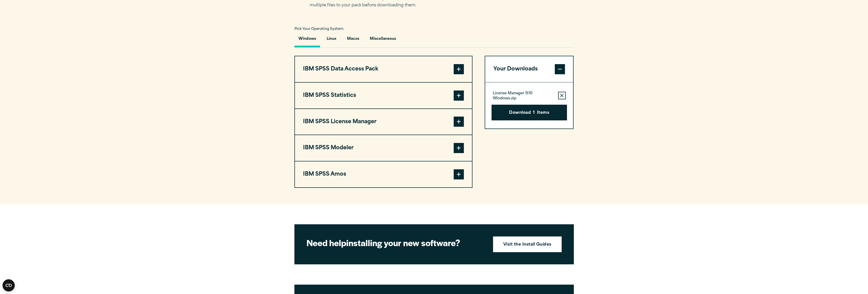 The width and height of the screenshot is (868, 294). I want to click on button: IBM SPSS License Manager, so click(383, 122).